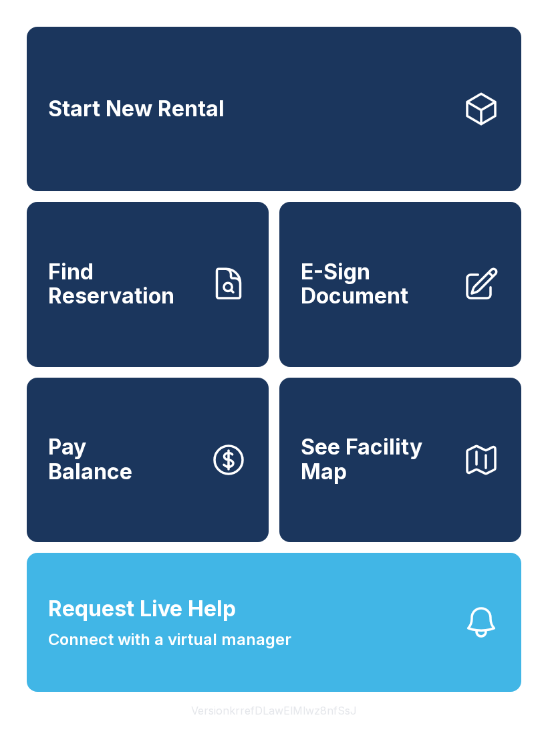 This screenshot has height=756, width=548. Describe the element at coordinates (170, 640) in the screenshot. I see `span: Connect with a virtual manager` at that location.